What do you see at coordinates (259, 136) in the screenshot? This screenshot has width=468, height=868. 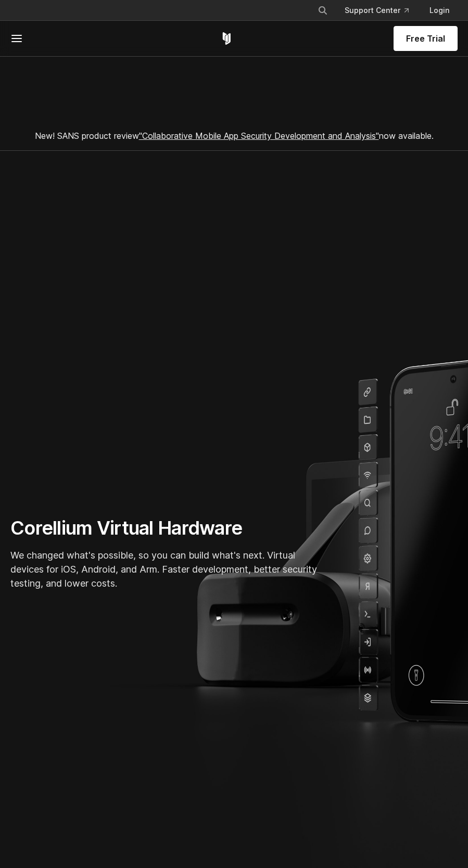 I see `a: "Collaborative Mobile App Security Development and Analysis"` at bounding box center [259, 136].